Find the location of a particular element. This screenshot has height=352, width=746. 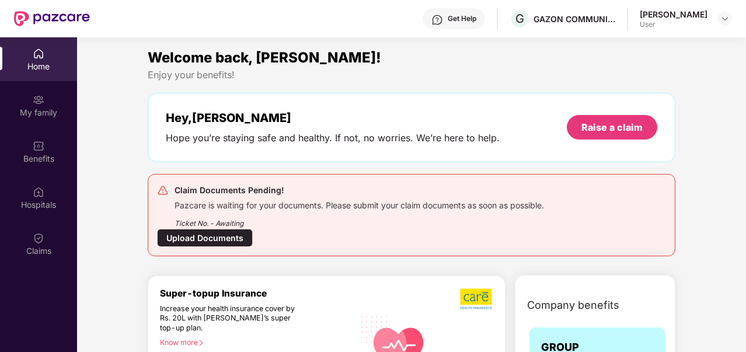

div: Pazcare is waiting for your documents. Please submit your claim documents as soon as possible. is located at coordinates (359, 204).